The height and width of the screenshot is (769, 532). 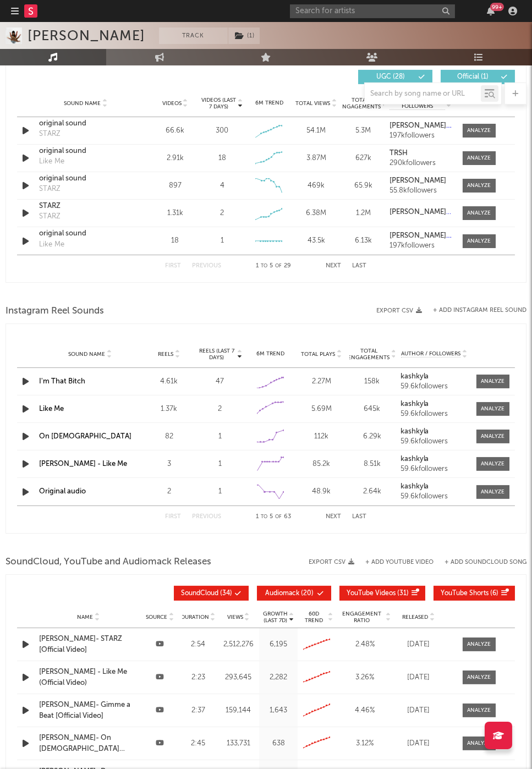 I want to click on div: 2:37, so click(x=198, y=711).